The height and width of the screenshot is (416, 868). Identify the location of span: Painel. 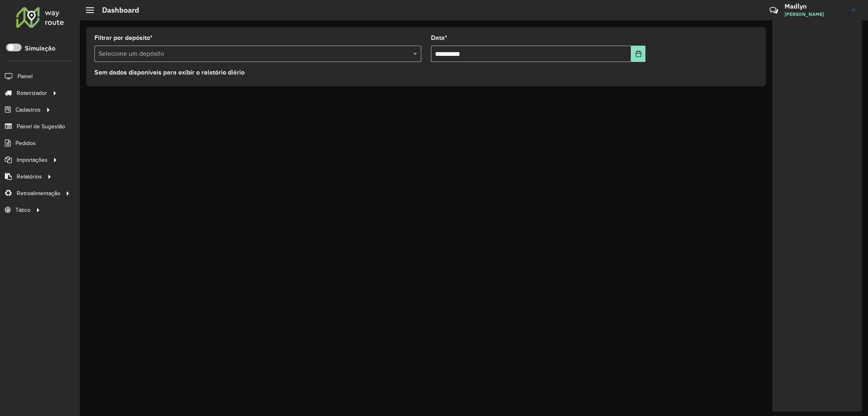
(25, 76).